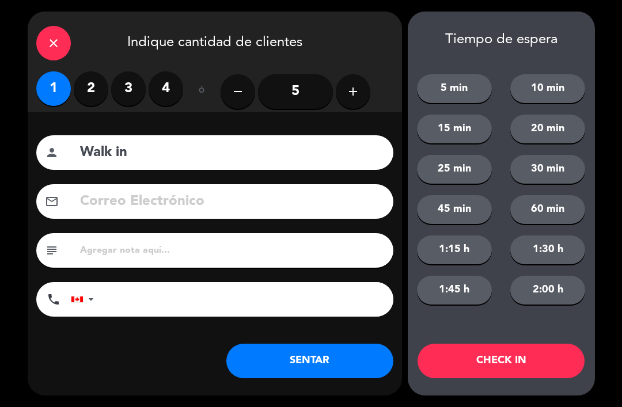 The image size is (622, 407). I want to click on i: add, so click(353, 92).